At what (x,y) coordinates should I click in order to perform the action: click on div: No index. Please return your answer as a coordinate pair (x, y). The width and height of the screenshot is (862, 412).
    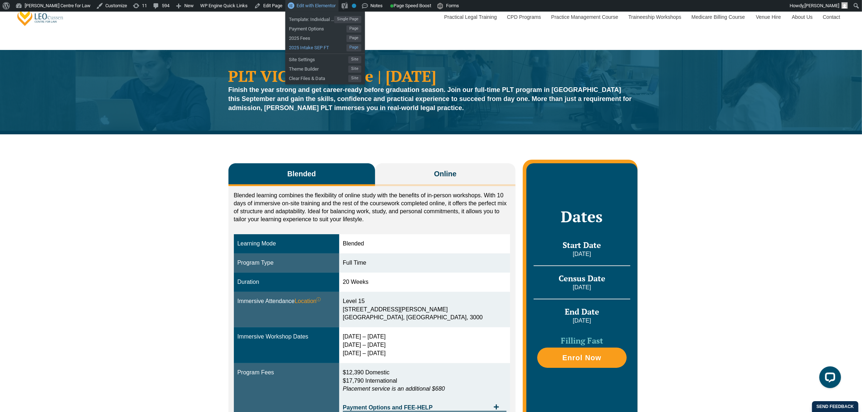
    Looking at the image, I should click on (354, 6).